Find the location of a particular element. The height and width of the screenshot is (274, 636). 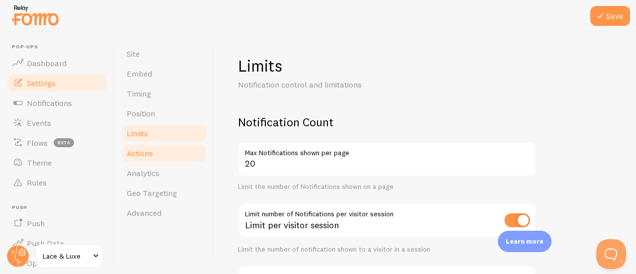

a: Push Data is located at coordinates (57, 243).